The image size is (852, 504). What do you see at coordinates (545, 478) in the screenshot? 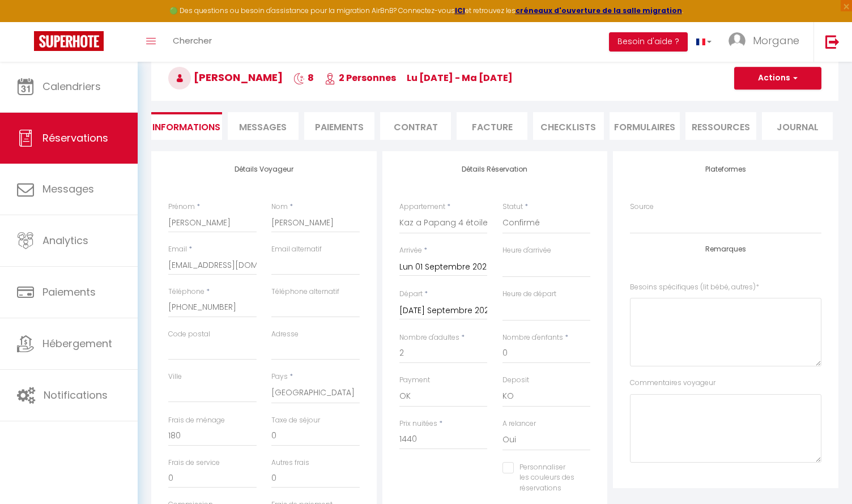
I see `label: Personnaliser les couleurs des réservations` at bounding box center [545, 478].